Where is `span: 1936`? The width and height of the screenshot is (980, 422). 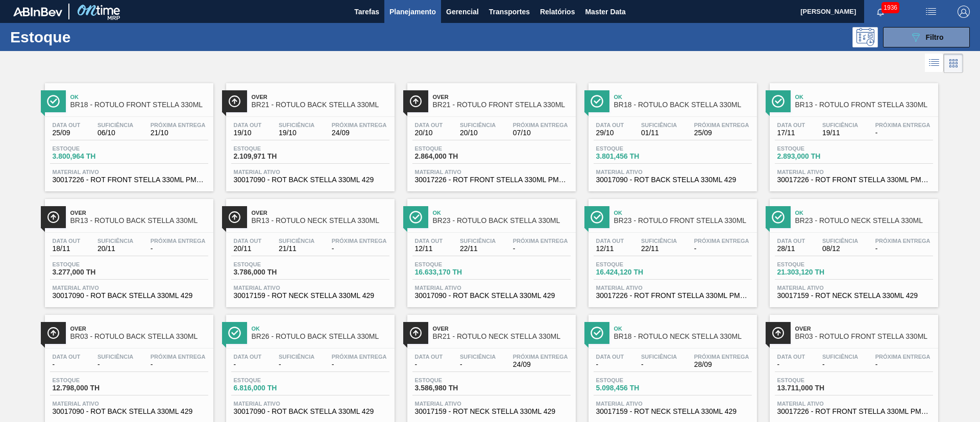 span: 1936 is located at coordinates (890, 7).